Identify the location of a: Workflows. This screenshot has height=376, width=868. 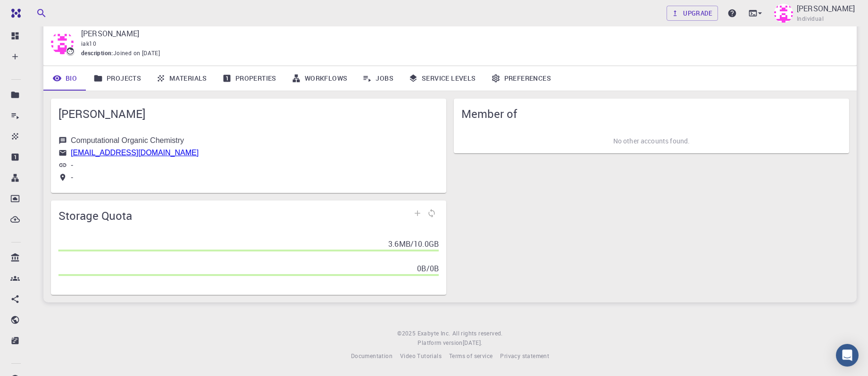
(319, 78).